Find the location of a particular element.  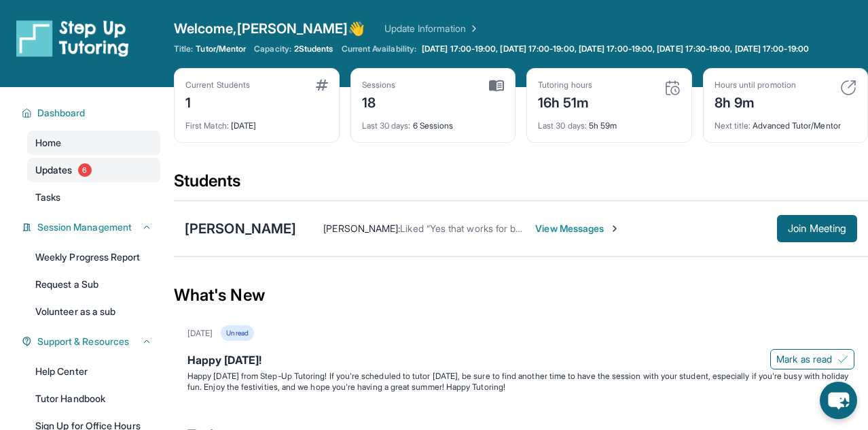

a: Update Information is located at coordinates (432, 29).